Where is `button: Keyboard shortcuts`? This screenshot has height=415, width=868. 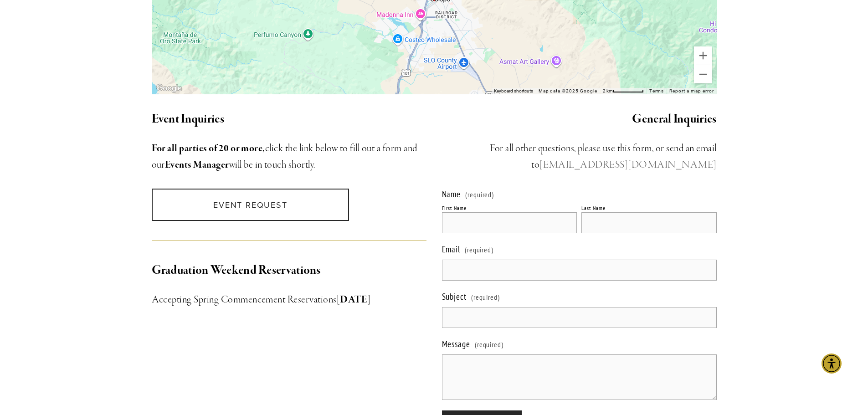
button: Keyboard shortcuts is located at coordinates (513, 91).